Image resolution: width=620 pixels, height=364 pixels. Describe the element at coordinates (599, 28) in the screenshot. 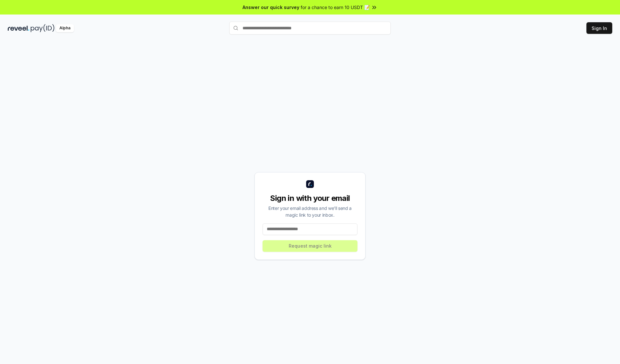

I see `button: Sign In` at that location.